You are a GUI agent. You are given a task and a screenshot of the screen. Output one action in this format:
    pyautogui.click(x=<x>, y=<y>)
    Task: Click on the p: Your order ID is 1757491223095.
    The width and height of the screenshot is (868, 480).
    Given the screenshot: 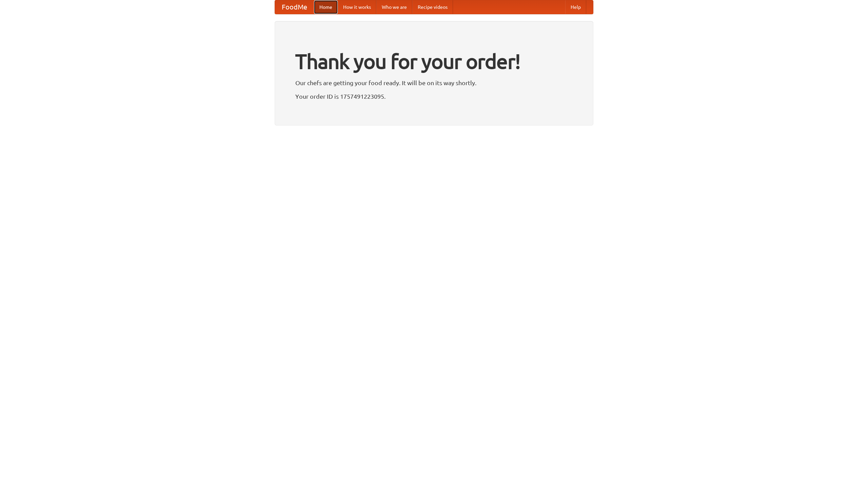 What is the action you would take?
    pyautogui.click(x=434, y=96)
    